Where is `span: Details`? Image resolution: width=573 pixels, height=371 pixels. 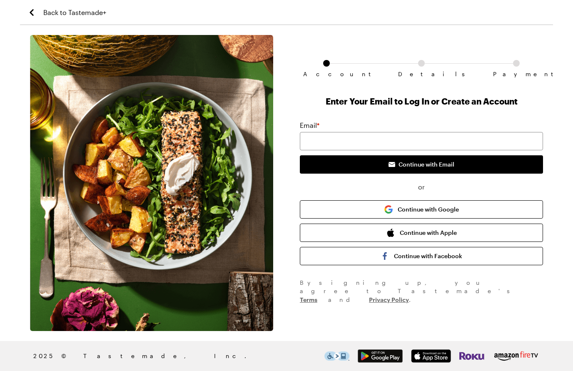
span: Details is located at coordinates (421, 74).